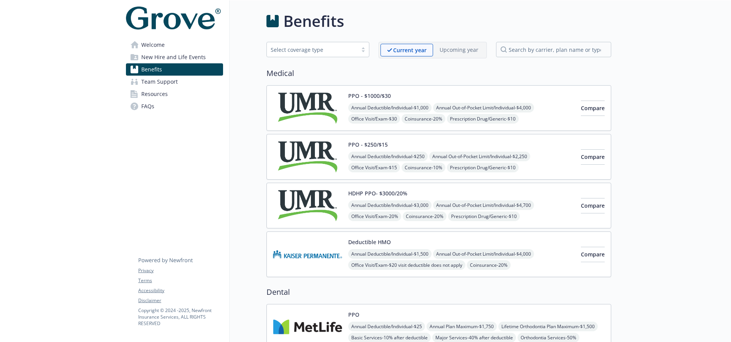  Describe the element at coordinates (409, 50) in the screenshot. I see `p: Current year` at that location.